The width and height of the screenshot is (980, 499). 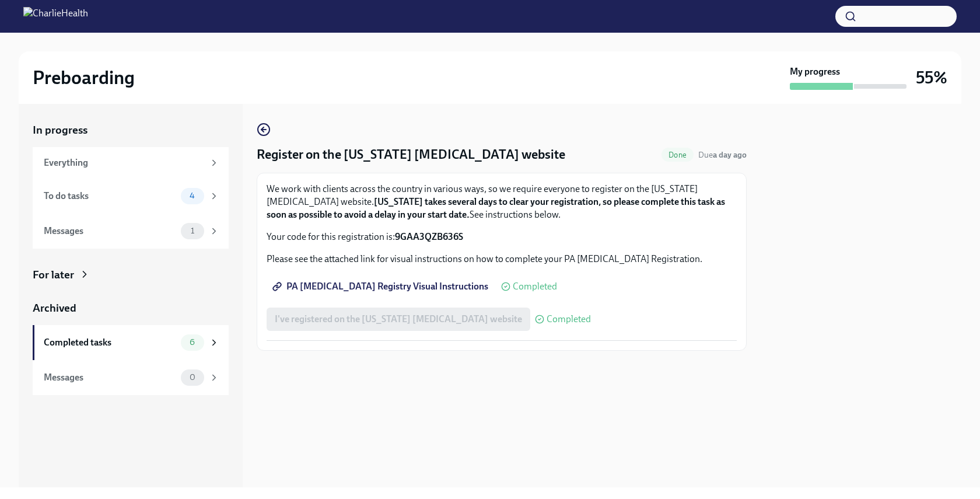 I want to click on img: CharlieHealth, so click(x=56, y=16).